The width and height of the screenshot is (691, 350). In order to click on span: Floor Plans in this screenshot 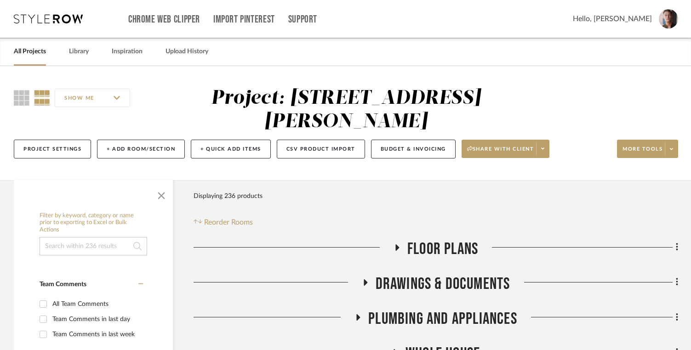, I will do `click(442, 249)`.